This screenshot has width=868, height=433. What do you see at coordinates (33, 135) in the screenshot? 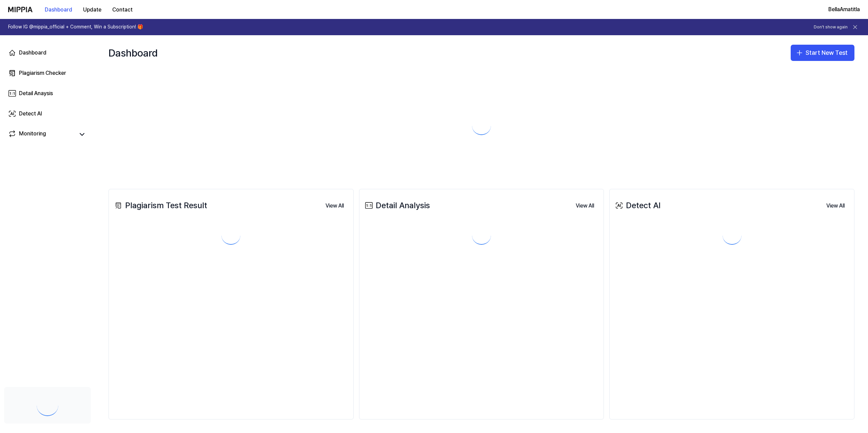
I see `div: Monitoring` at bounding box center [33, 135].